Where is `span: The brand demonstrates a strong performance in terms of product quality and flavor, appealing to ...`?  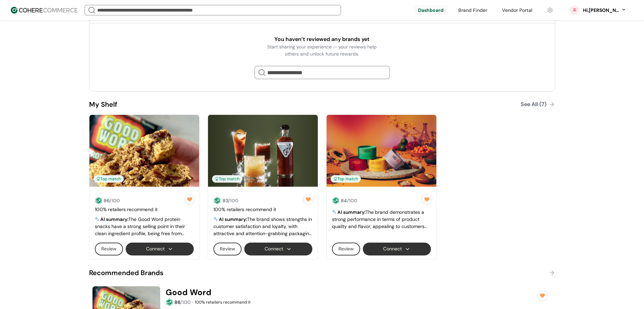
span: The brand demonstrates a strong performance in terms of product quality and flavor, appealing to ... is located at coordinates (381, 251).